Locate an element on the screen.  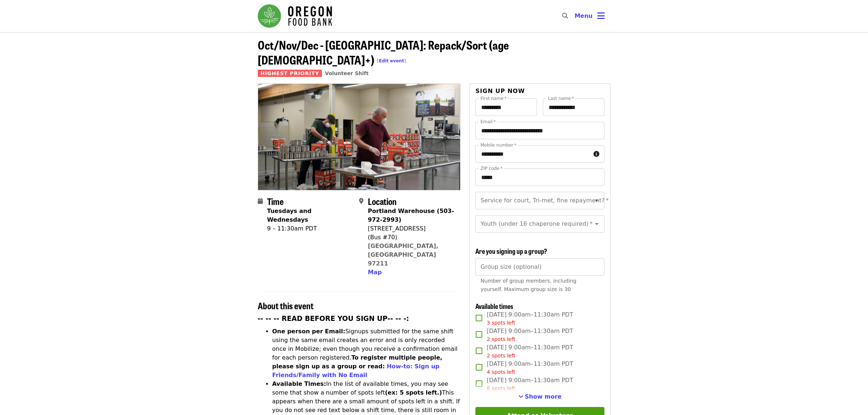
strong: Available Times: is located at coordinates (300, 384).